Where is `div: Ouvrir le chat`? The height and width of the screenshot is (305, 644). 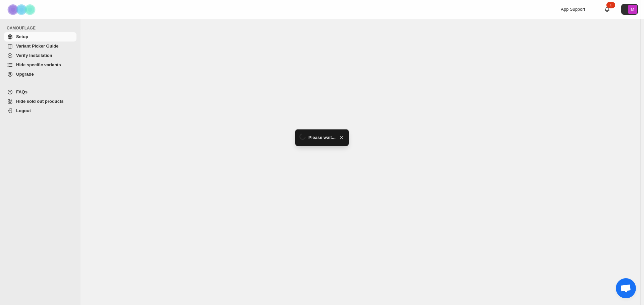
div: Ouvrir le chat is located at coordinates (625, 288).